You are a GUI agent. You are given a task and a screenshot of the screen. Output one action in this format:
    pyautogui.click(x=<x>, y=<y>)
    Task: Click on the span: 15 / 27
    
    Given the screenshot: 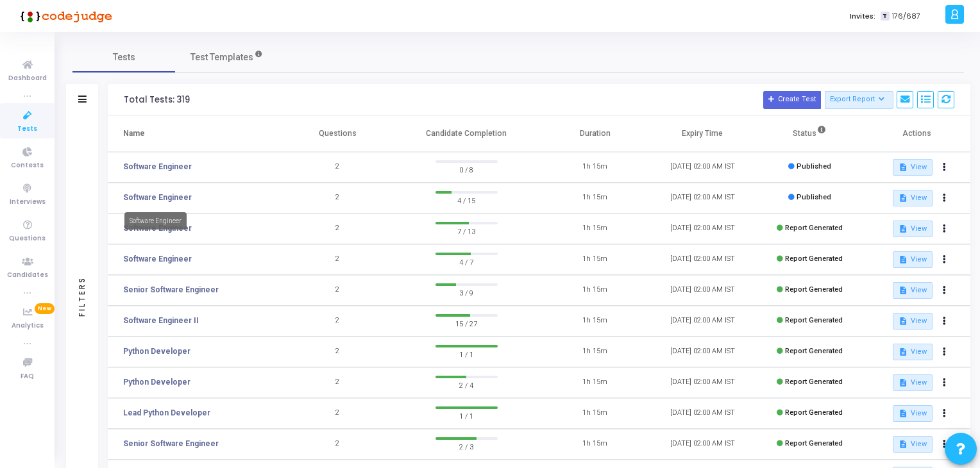 What is the action you would take?
    pyautogui.click(x=466, y=323)
    